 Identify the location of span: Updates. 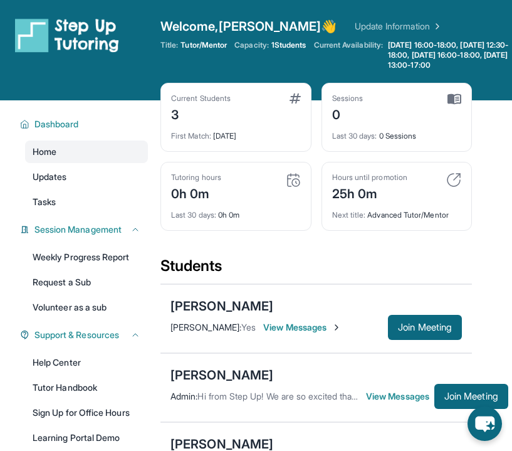
(50, 177).